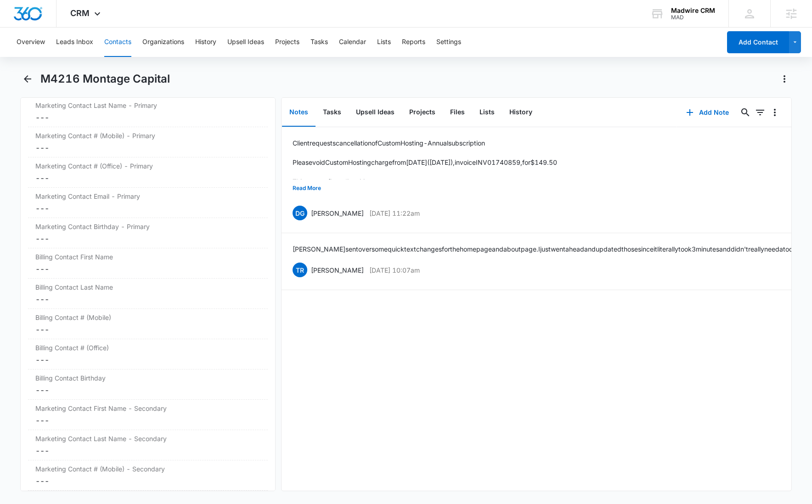 Image resolution: width=812 pixels, height=504 pixels. What do you see at coordinates (449, 42) in the screenshot?
I see `button: Settings` at bounding box center [449, 42].